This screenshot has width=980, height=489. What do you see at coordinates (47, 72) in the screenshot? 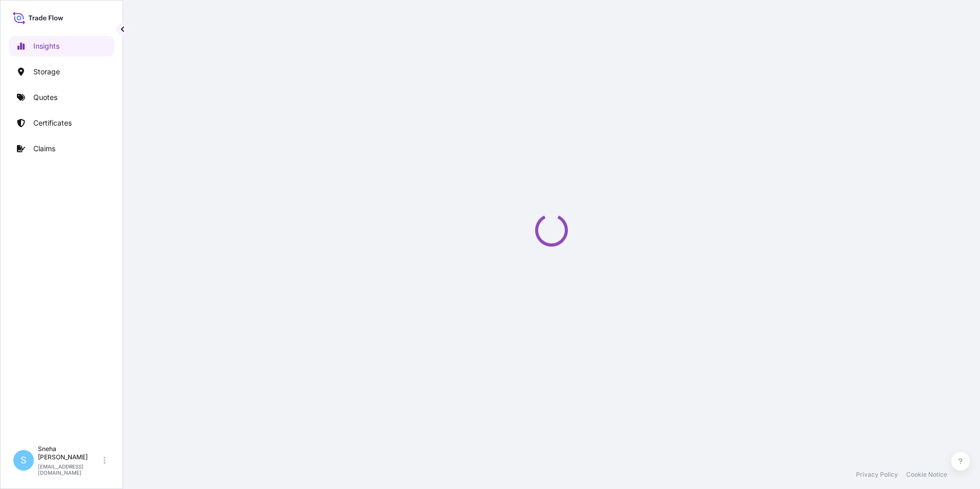
I see `p: Storage` at bounding box center [47, 72].